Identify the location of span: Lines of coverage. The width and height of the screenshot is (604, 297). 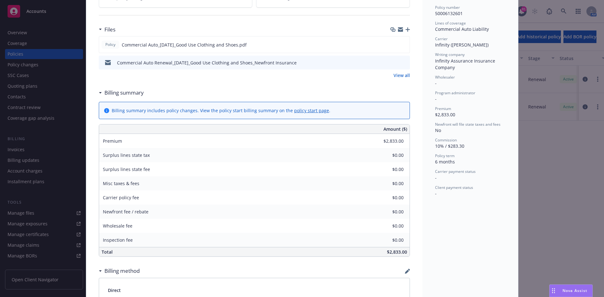
(450, 23).